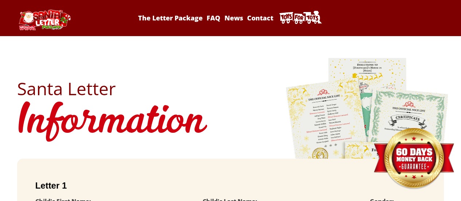 The width and height of the screenshot is (461, 201). What do you see at coordinates (234, 18) in the screenshot?
I see `a: News` at bounding box center [234, 18].